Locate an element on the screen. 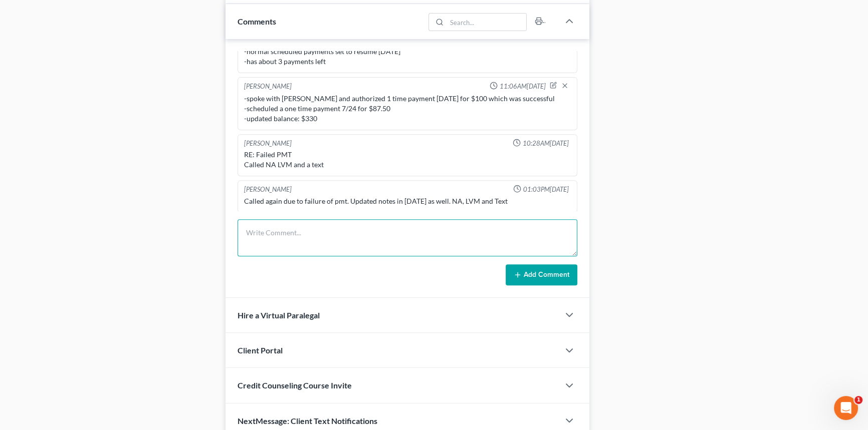  span: Hire a Virtual Paralegal is located at coordinates (278, 315).